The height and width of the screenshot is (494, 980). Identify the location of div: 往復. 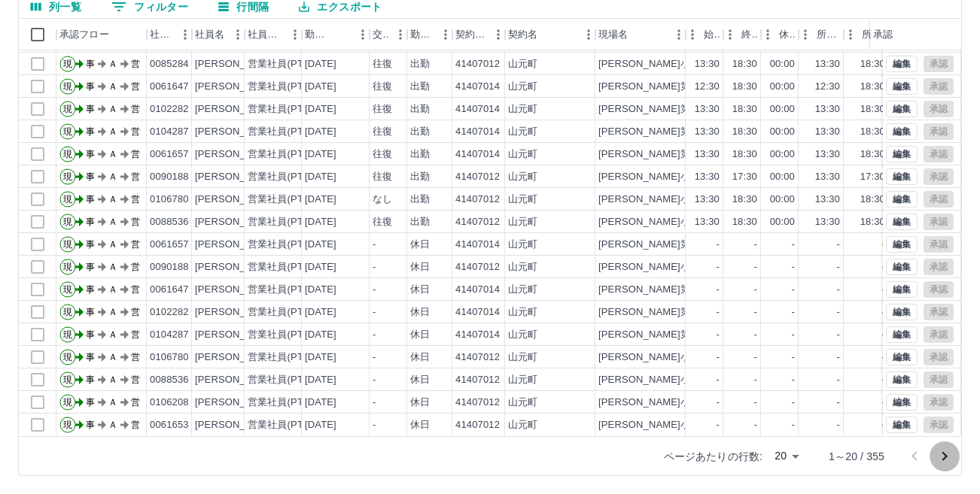
(382, 64).